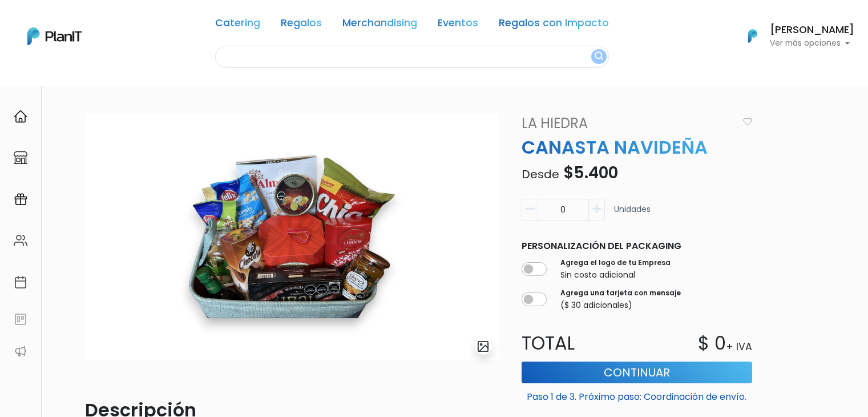  I want to click on button: Continuar, so click(637, 372).